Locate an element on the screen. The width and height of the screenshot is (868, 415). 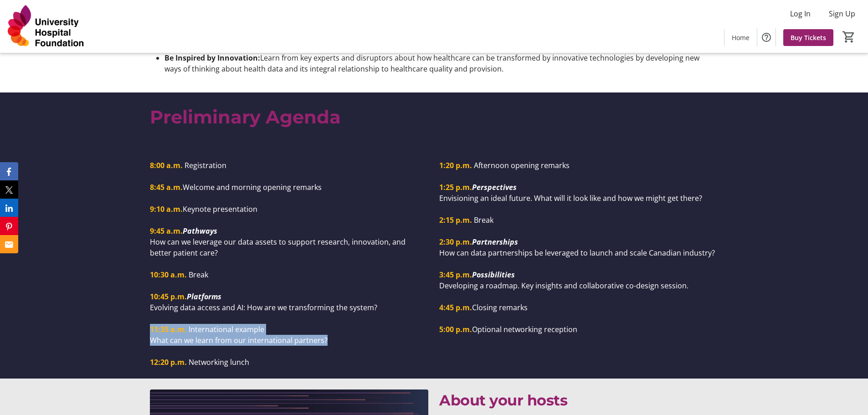
em: Perspectives is located at coordinates (494, 187).